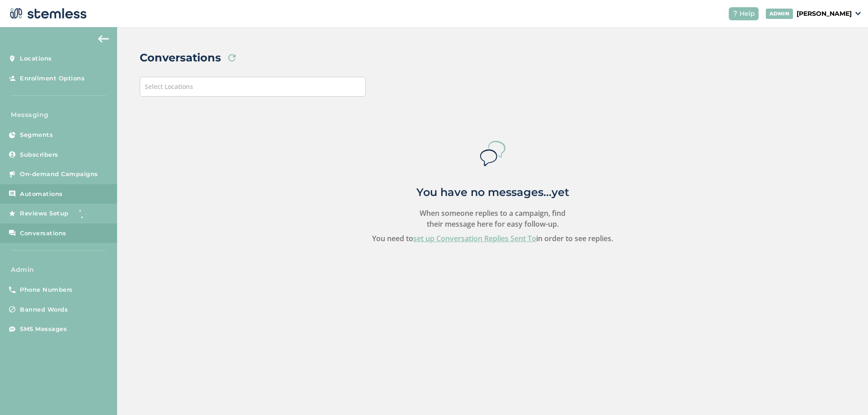 The image size is (868, 415). I want to click on span: Phone Numbers, so click(46, 290).